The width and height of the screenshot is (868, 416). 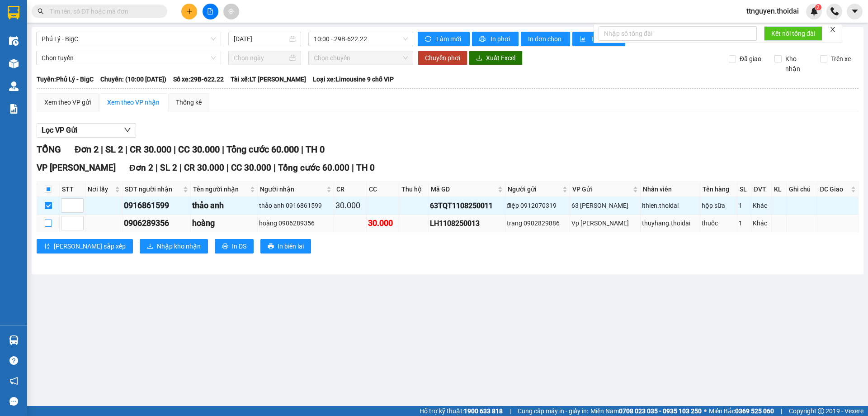 I want to click on span: Đã giao, so click(x=751, y=59).